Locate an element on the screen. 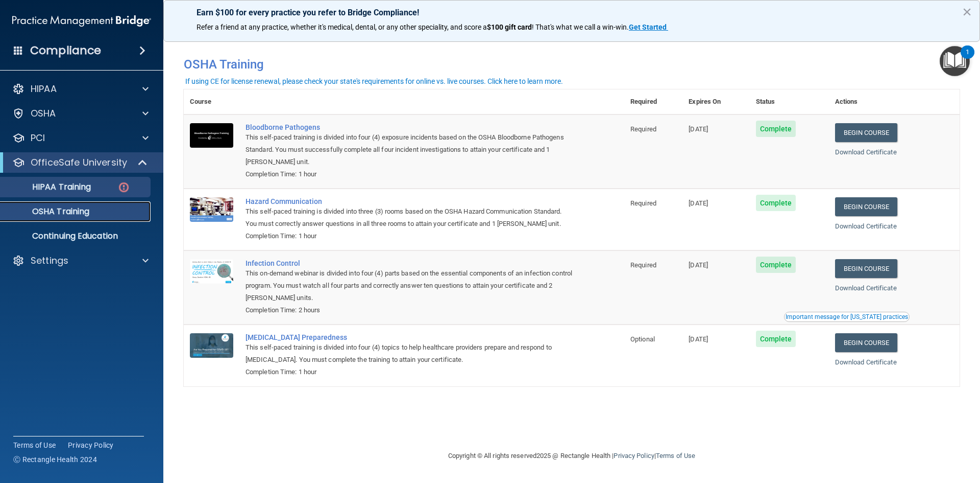 This screenshot has width=980, height=483. th: Course is located at coordinates (212, 102).